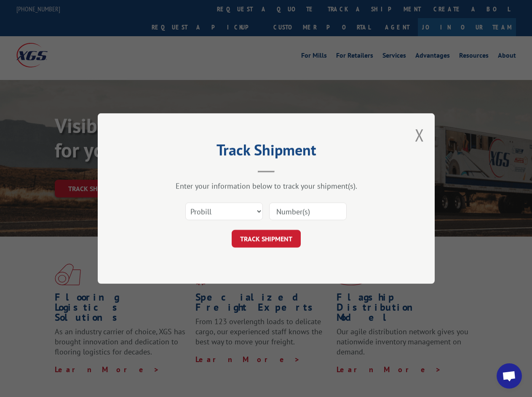 This screenshot has width=532, height=397. What do you see at coordinates (266, 239) in the screenshot?
I see `button: TRACK SHIPMENT` at bounding box center [266, 239].